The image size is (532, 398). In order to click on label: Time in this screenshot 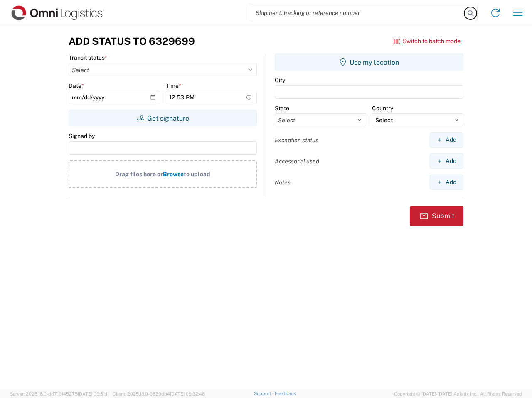, I will do `click(173, 86)`.